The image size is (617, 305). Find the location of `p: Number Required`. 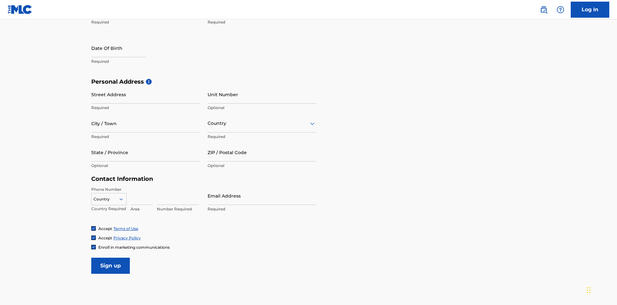

p: Number Required is located at coordinates (178, 209).